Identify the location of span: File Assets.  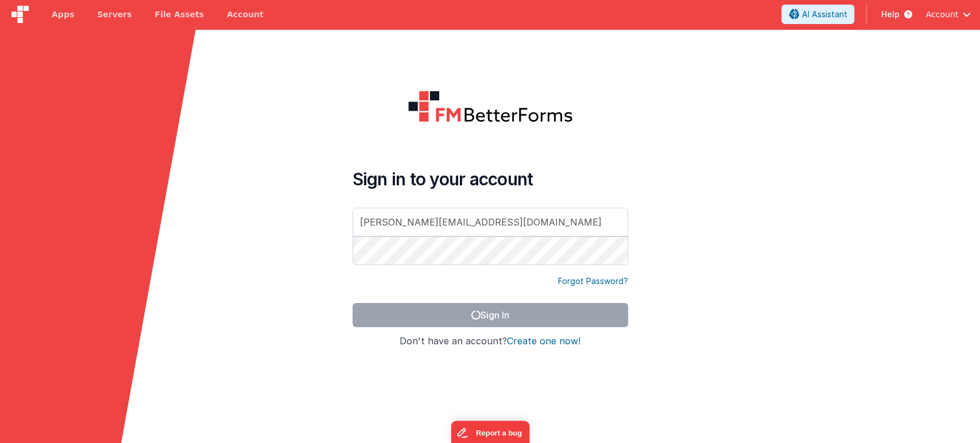
(179, 14).